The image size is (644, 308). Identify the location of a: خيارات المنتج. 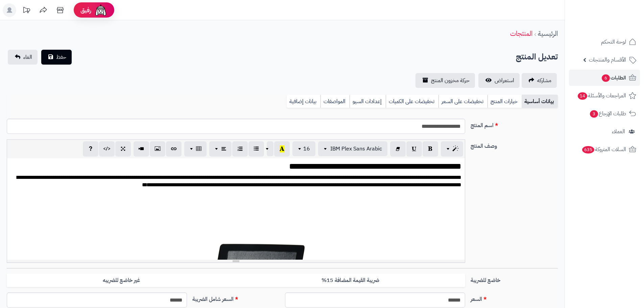
(504, 102).